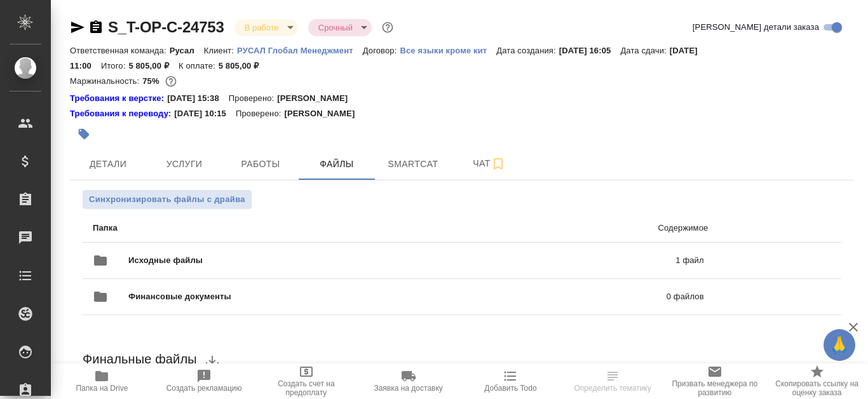  I want to click on p: Папка, so click(240, 228).